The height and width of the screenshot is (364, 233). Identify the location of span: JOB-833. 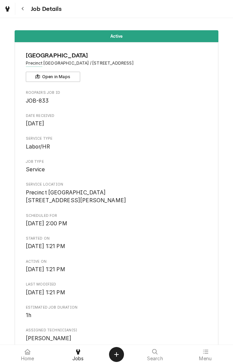
(37, 101).